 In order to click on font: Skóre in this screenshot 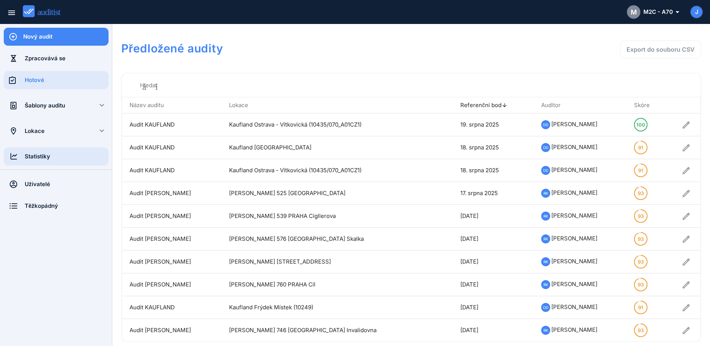, I will do `click(642, 105)`.